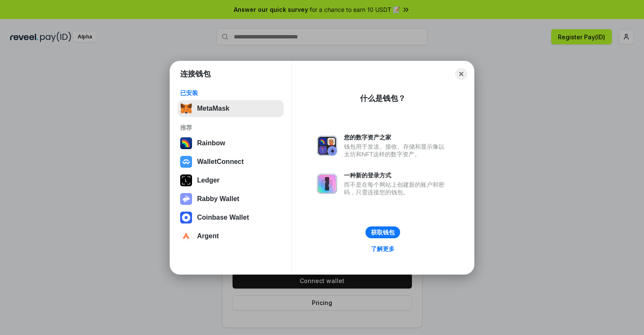 Image resolution: width=644 pixels, height=335 pixels. I want to click on div: Ledger, so click(208, 180).